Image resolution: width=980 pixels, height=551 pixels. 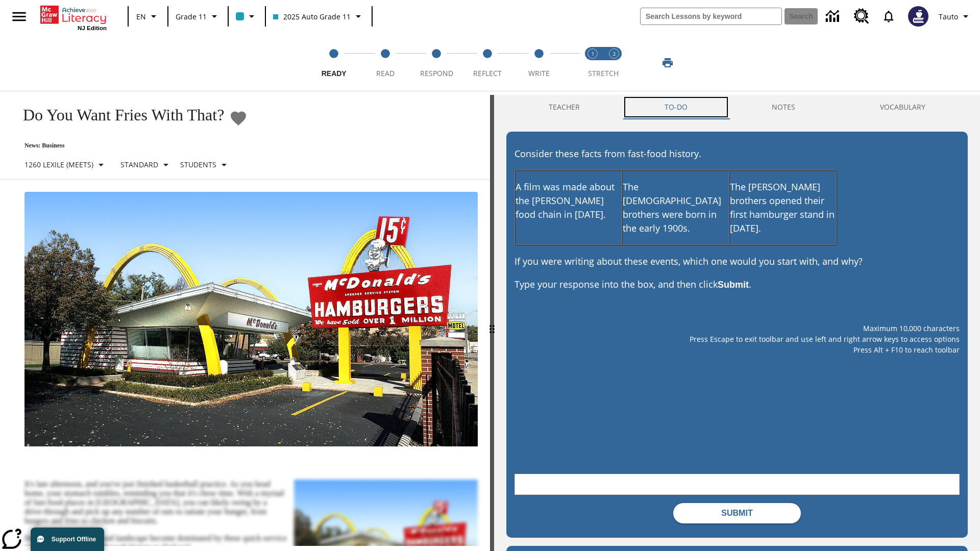 I want to click on button: Submit, so click(x=737, y=513).